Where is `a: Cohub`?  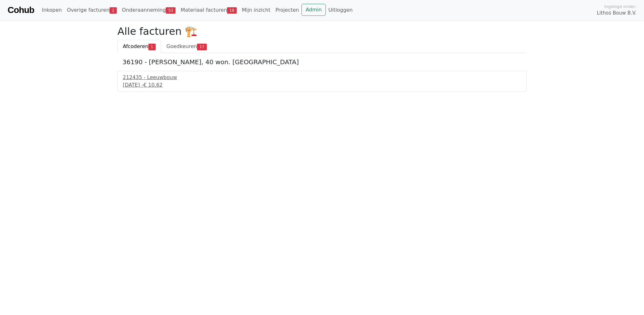
a: Cohub is located at coordinates (20, 10).